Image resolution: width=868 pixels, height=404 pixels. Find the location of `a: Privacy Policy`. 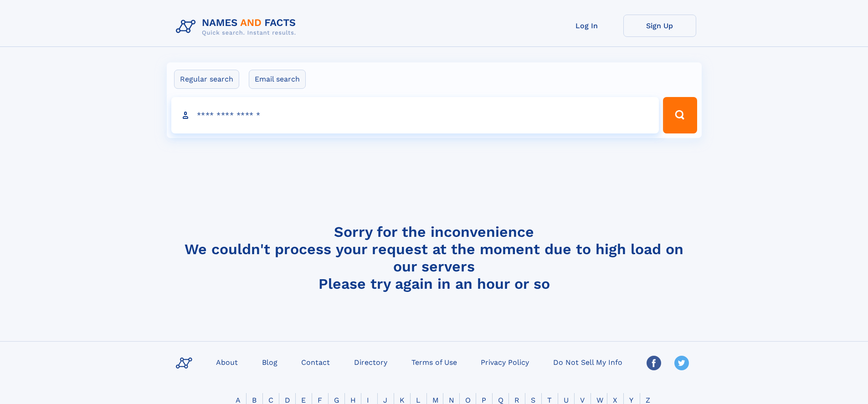

a: Privacy Policy is located at coordinates (505, 362).